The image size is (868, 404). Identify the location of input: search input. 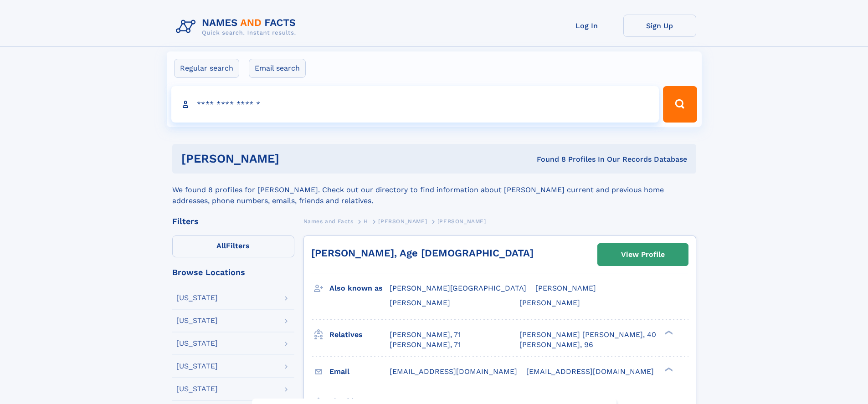
(415, 105).